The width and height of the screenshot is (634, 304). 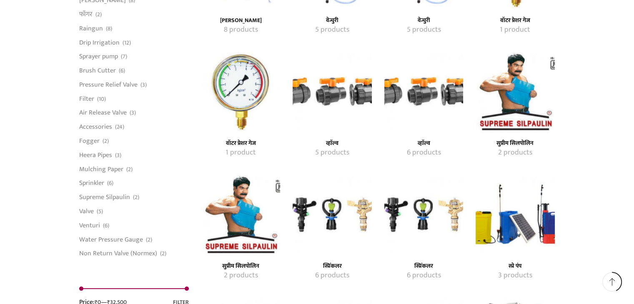 I want to click on span: (24), so click(x=120, y=127).